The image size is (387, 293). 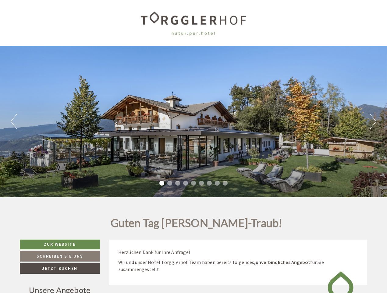 I want to click on a: Schreiben Sie uns, so click(x=60, y=256).